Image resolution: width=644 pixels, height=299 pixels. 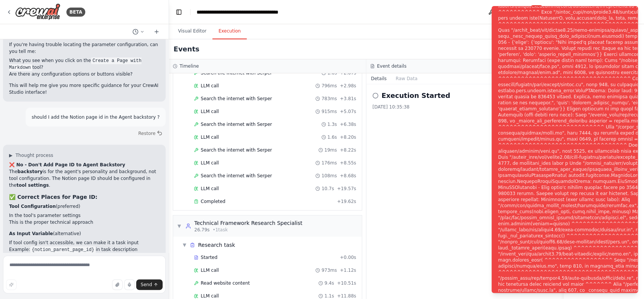 I want to click on span: 796ms, so click(x=329, y=86).